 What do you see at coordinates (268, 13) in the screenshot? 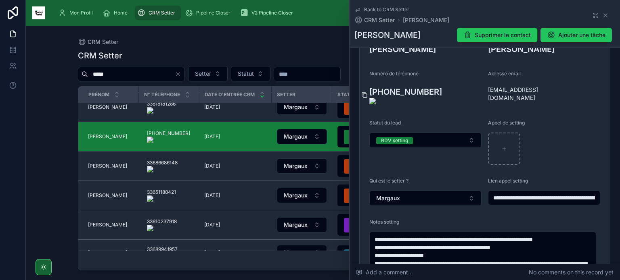
I see `a: V2 Pipeline Closer` at bounding box center [268, 13].